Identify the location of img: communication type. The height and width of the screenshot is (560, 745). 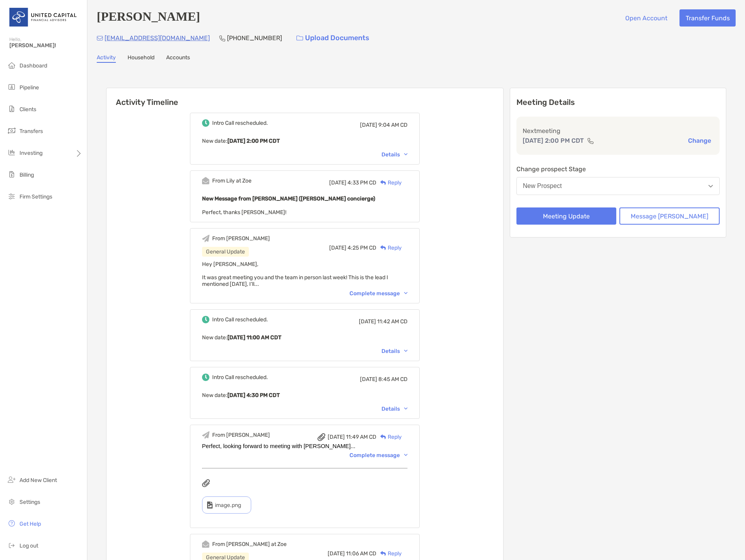
(590, 141).